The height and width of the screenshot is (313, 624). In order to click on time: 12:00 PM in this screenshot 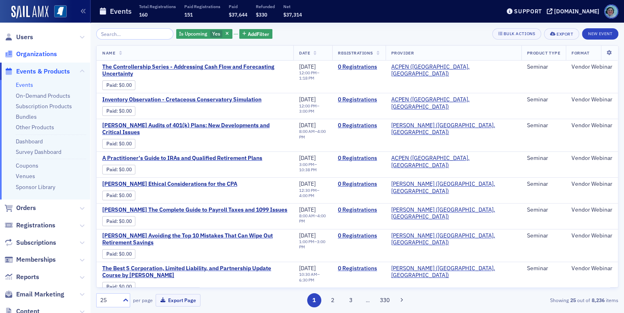, I will do `click(308, 73)`.